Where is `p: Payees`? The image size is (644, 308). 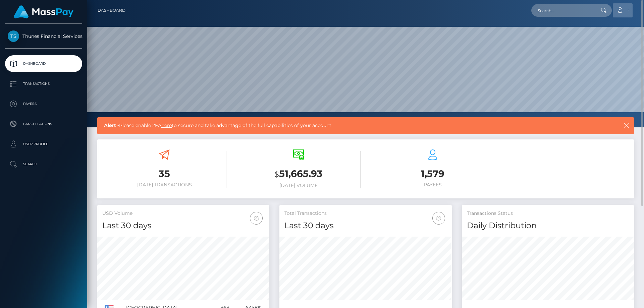
p: Payees is located at coordinates (44, 104).